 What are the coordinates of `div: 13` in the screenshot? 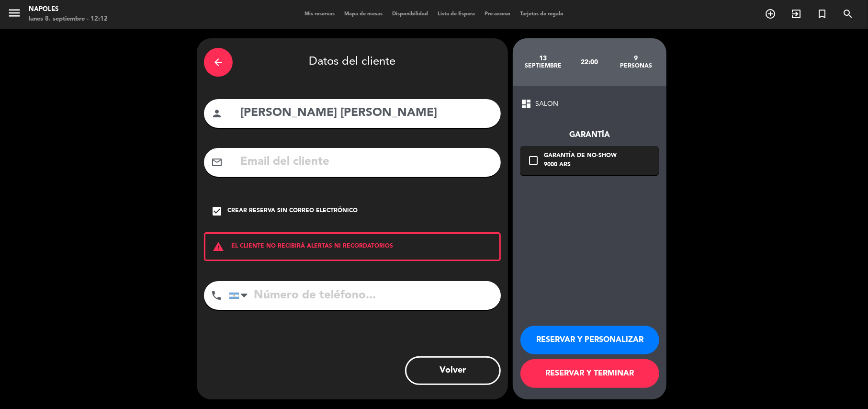 It's located at (543, 59).